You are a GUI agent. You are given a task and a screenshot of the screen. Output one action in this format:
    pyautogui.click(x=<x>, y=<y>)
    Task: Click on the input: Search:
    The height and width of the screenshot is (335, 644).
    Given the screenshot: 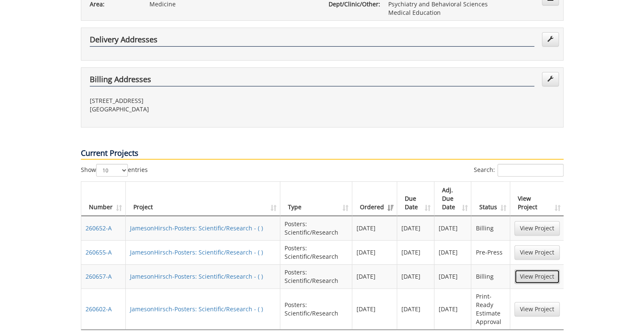 What is the action you would take?
    pyautogui.click(x=530, y=170)
    